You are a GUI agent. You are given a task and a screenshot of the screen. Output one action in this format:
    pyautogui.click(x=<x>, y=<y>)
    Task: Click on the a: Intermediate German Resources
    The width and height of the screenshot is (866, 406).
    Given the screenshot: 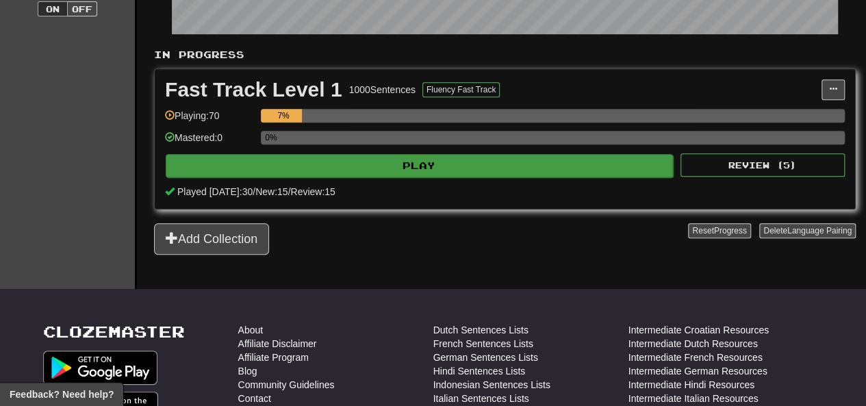 What is the action you would take?
    pyautogui.click(x=698, y=371)
    